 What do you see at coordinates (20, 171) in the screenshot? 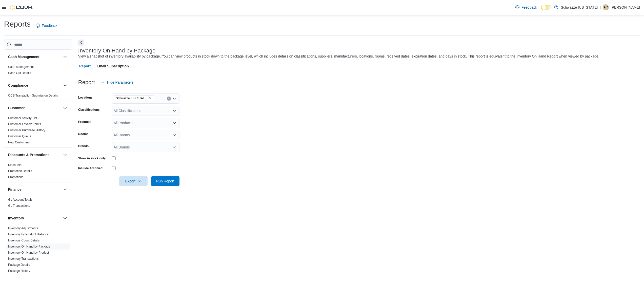
I see `span: Promotion Details` at bounding box center [20, 171].